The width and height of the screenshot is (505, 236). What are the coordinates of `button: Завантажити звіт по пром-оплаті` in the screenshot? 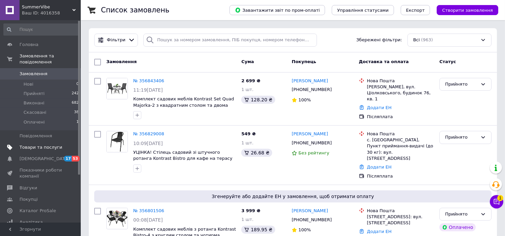 It's located at (277, 10).